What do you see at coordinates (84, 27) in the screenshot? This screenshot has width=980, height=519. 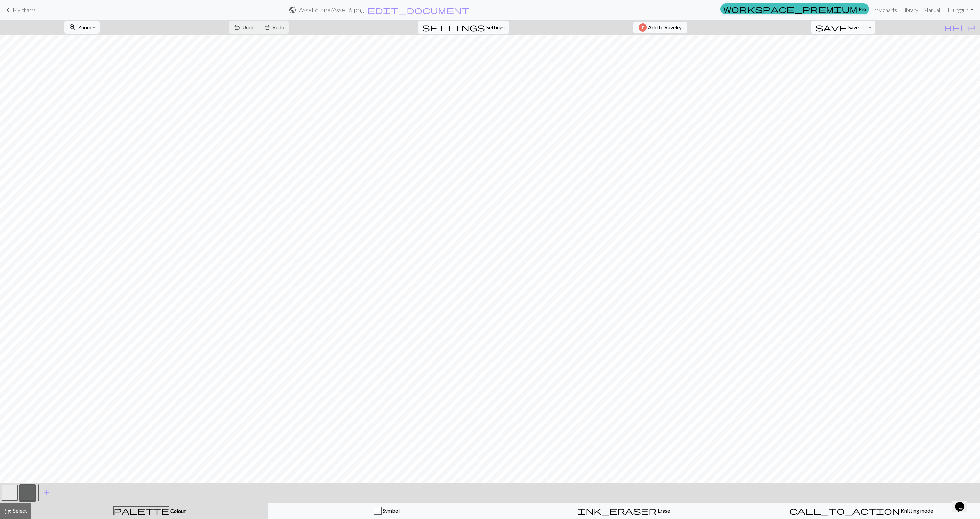 I see `span: Zoom` at bounding box center [84, 27].